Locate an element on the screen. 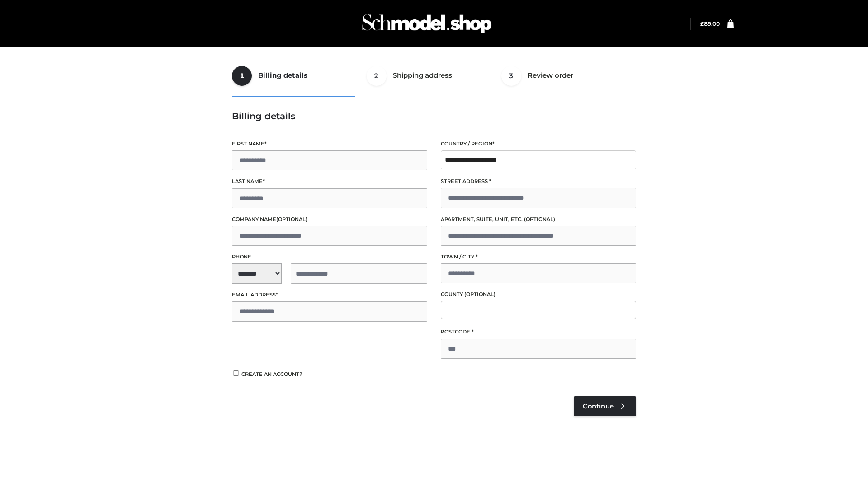  span: Continue is located at coordinates (598, 406).